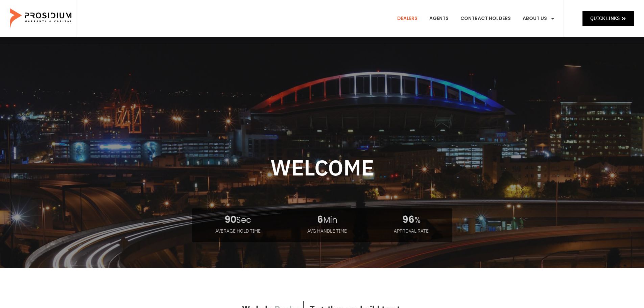 This screenshot has width=644, height=308. I want to click on a: Quick Links, so click(608, 18).